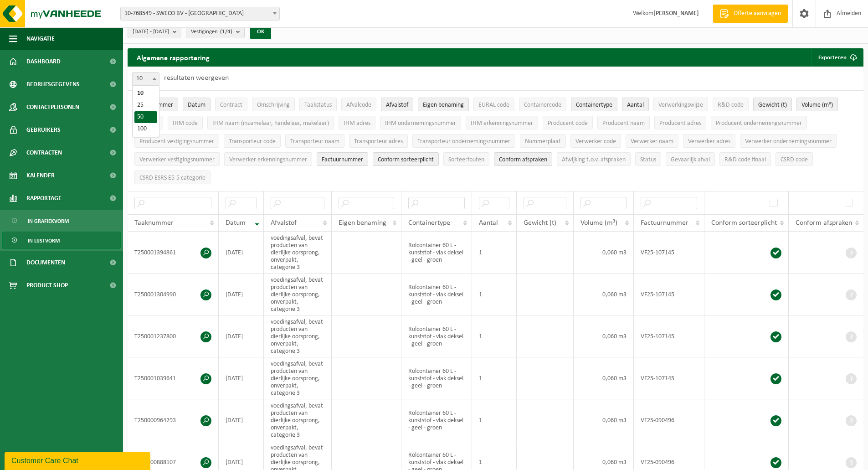 This screenshot has width=868, height=470. What do you see at coordinates (73, 11) in the screenshot?
I see `div: Customer Care Chat` at bounding box center [73, 11].